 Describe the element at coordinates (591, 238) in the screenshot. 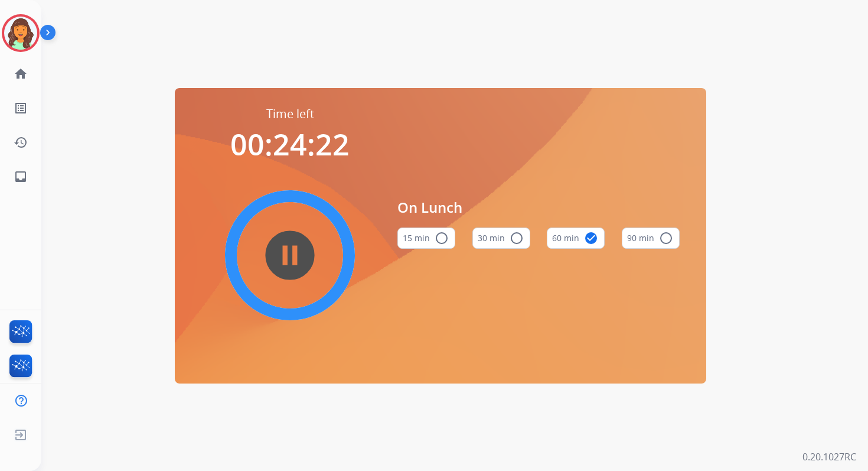

I see `mat-icon: check_circle` at that location.